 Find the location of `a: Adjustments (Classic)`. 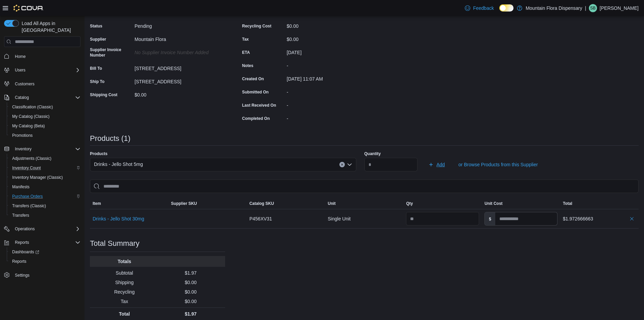

a: Adjustments (Classic) is located at coordinates (31, 159).